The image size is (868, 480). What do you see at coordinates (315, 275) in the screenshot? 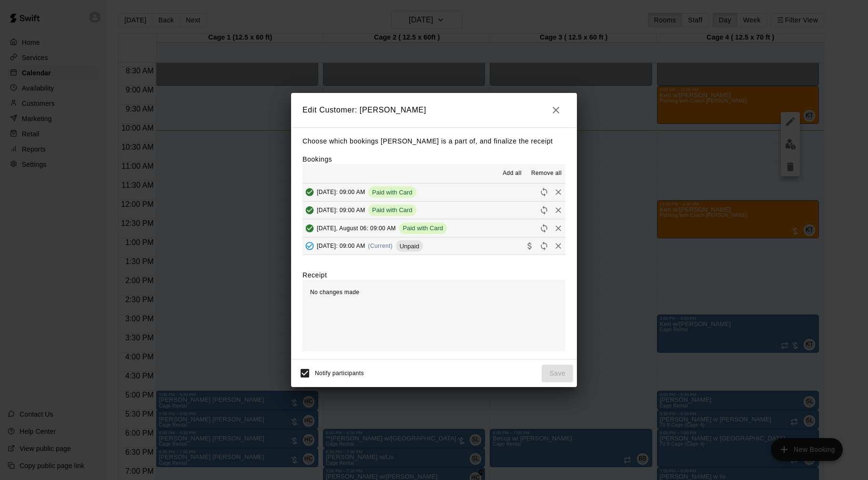
I see `label: Receipt` at bounding box center [315, 275].